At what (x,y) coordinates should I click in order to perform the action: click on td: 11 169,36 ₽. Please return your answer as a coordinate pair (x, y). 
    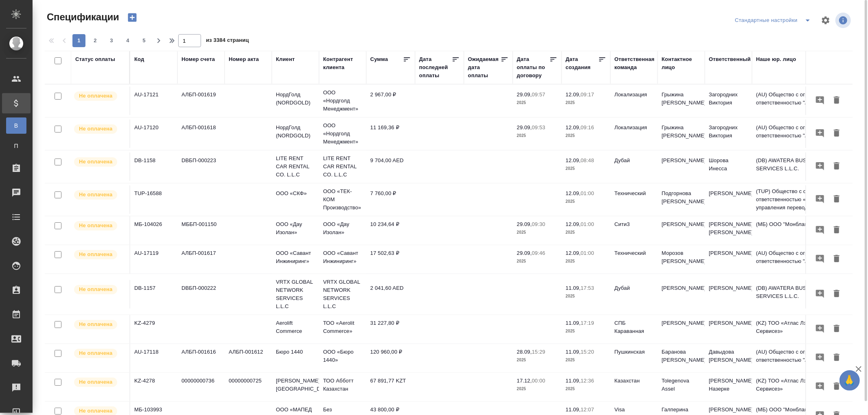
    Looking at the image, I should click on (390, 134).